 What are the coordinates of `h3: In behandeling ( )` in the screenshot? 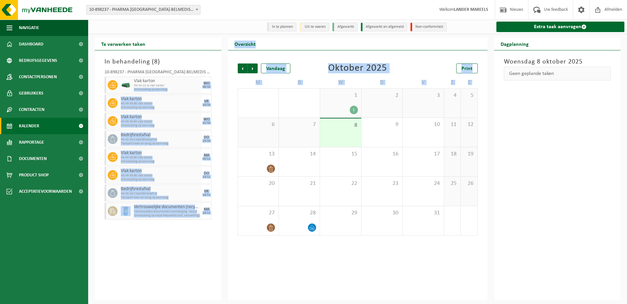 It's located at (158, 62).